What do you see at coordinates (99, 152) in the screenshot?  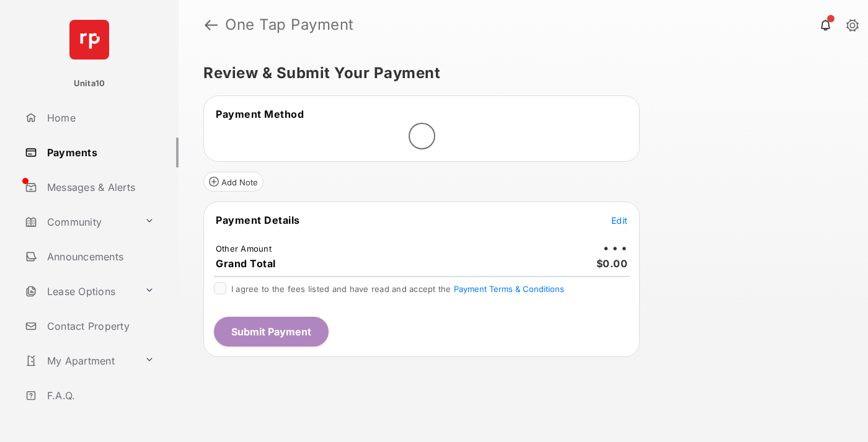 I see `a: Payments` at bounding box center [99, 152].